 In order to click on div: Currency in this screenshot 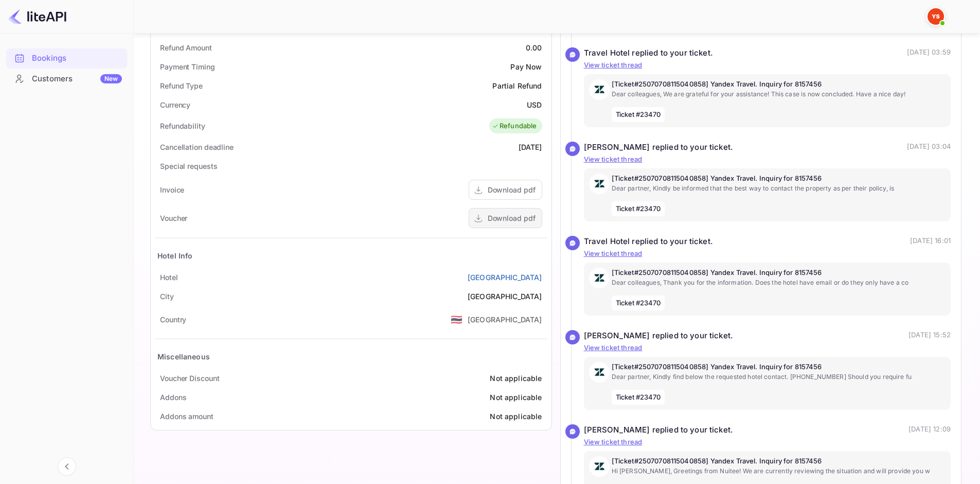, I will do `click(175, 105)`.